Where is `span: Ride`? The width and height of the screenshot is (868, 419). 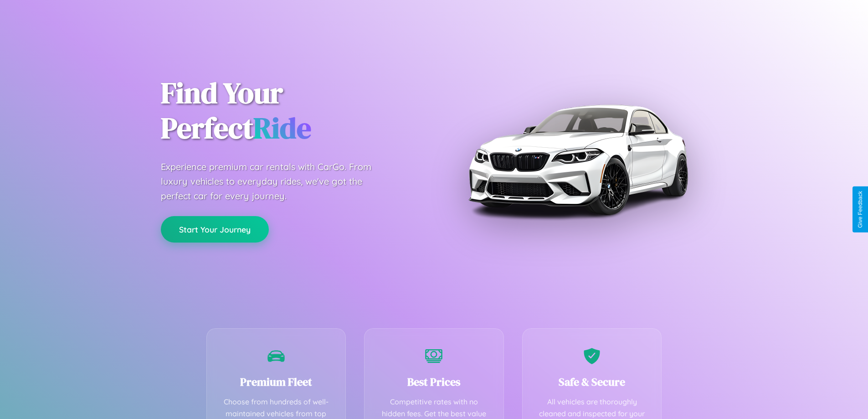 span: Ride is located at coordinates (282, 127).